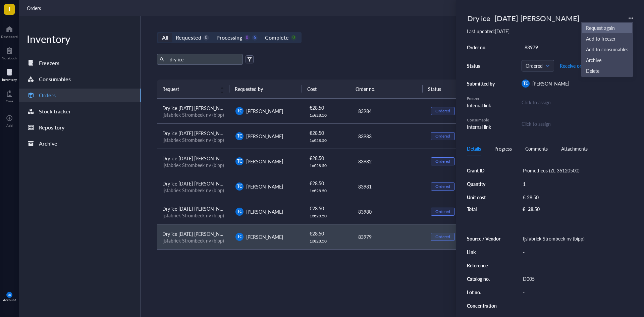  What do you see at coordinates (389, 136) in the screenshot?
I see `div: 83983` at bounding box center [389, 136].